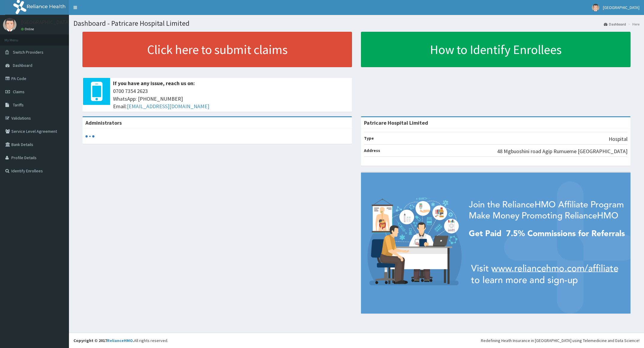 This screenshot has height=348, width=644. I want to click on a: How to Identify Enrollees, so click(496, 50).